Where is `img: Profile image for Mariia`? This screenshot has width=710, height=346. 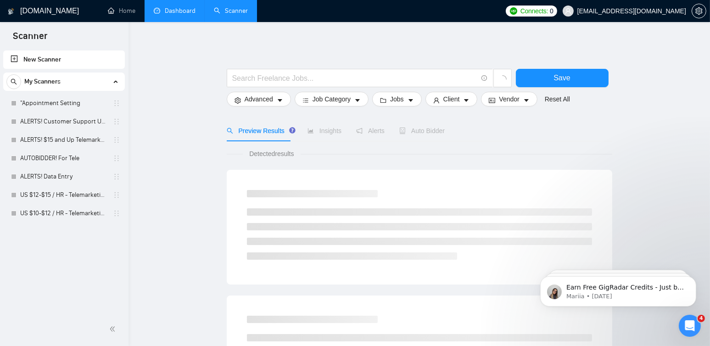
img: Profile image for Mariia is located at coordinates (28, 35).